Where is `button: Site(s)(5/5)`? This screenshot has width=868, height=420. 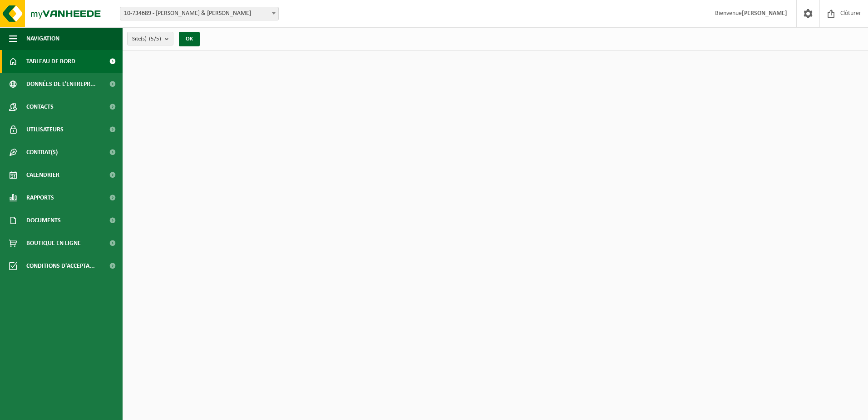 button: Site(s)(5/5) is located at coordinates (150, 39).